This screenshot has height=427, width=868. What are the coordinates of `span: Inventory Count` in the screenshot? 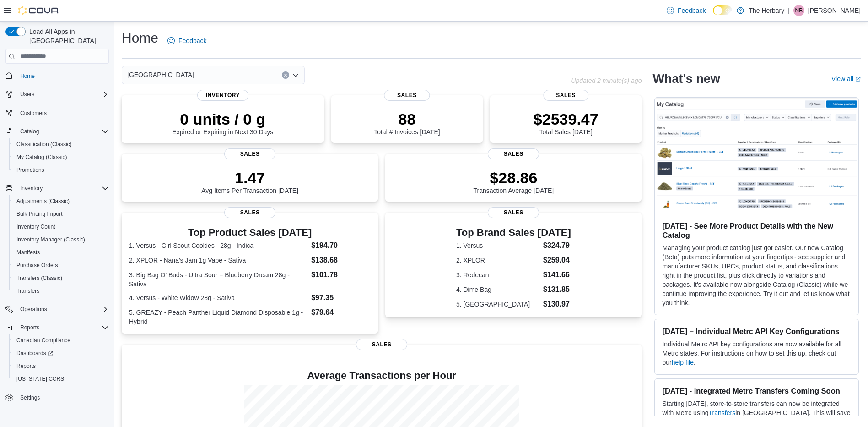 It's located at (61, 227).